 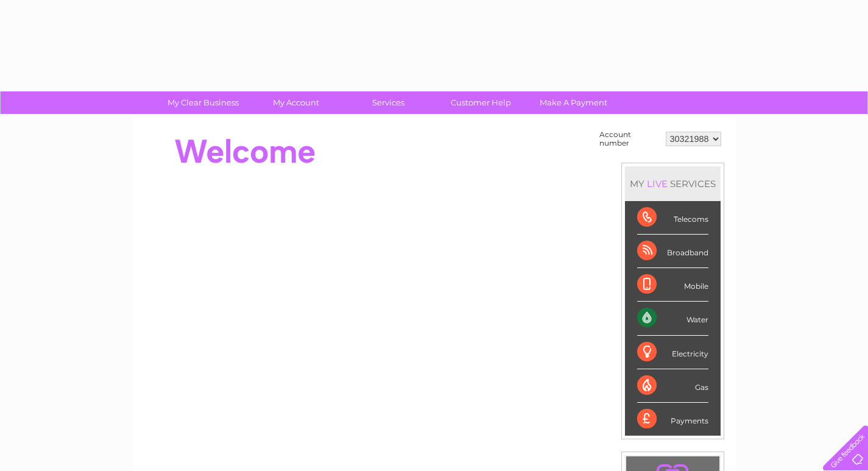 What do you see at coordinates (673, 386) in the screenshot?
I see `div: Gas` at bounding box center [673, 386].